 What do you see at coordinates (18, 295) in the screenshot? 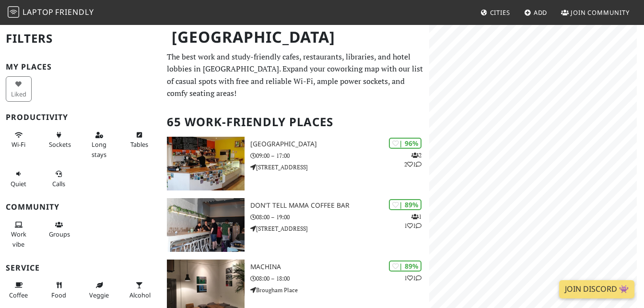
I see `span: Coffee` at bounding box center [18, 295].